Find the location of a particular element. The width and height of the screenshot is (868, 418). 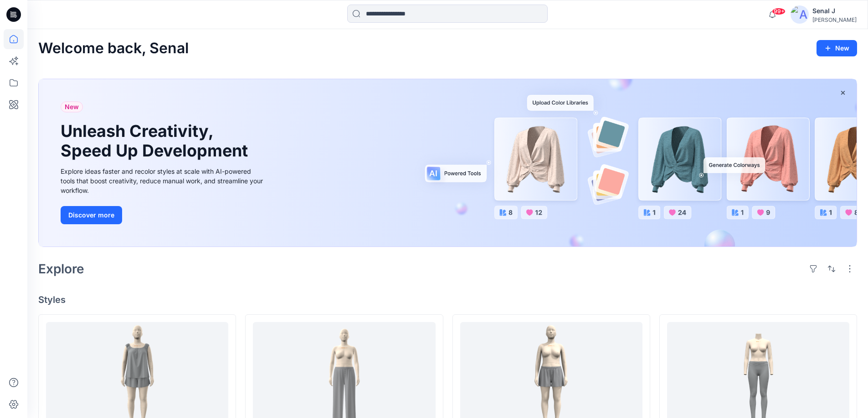

span: New is located at coordinates (72, 107).